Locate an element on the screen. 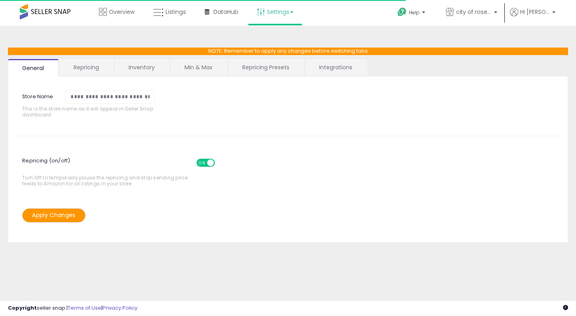 The height and width of the screenshot is (316, 576). a: Repricing is located at coordinates (86, 67).